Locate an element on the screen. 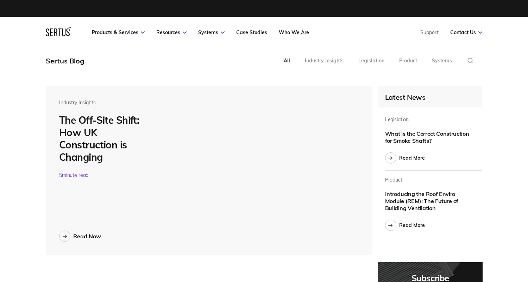 The image size is (528, 282). div: Systems is located at coordinates (442, 61).